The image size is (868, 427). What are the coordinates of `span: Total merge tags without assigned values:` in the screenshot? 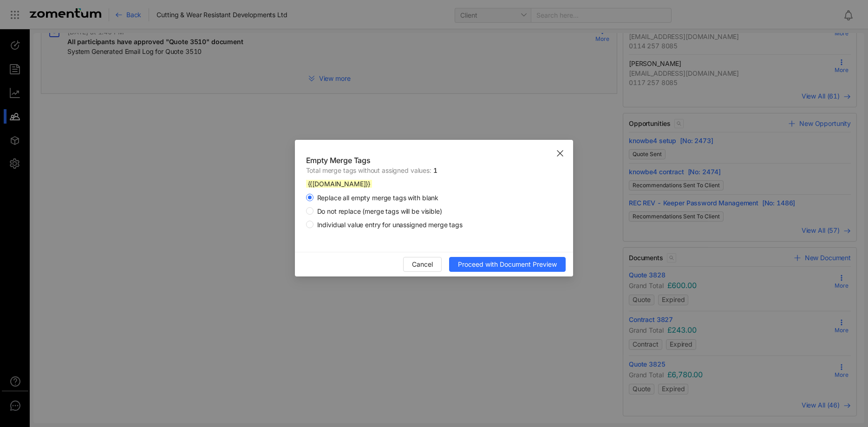 It's located at (434, 170).